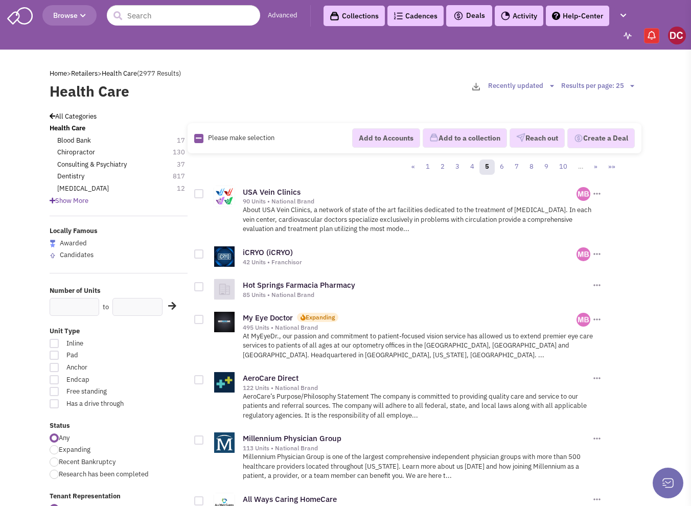  Describe the element at coordinates (518, 16) in the screenshot. I see `a: Activity` at that location.